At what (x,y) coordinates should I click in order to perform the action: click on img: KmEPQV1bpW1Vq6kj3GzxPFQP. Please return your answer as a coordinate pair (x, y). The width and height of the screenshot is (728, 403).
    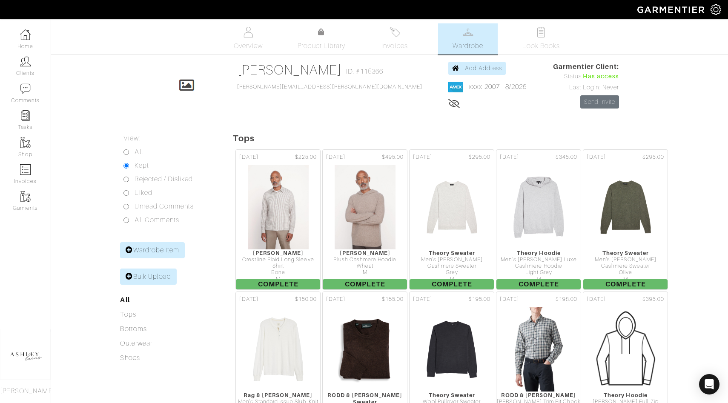
    Looking at the image, I should click on (278, 350).